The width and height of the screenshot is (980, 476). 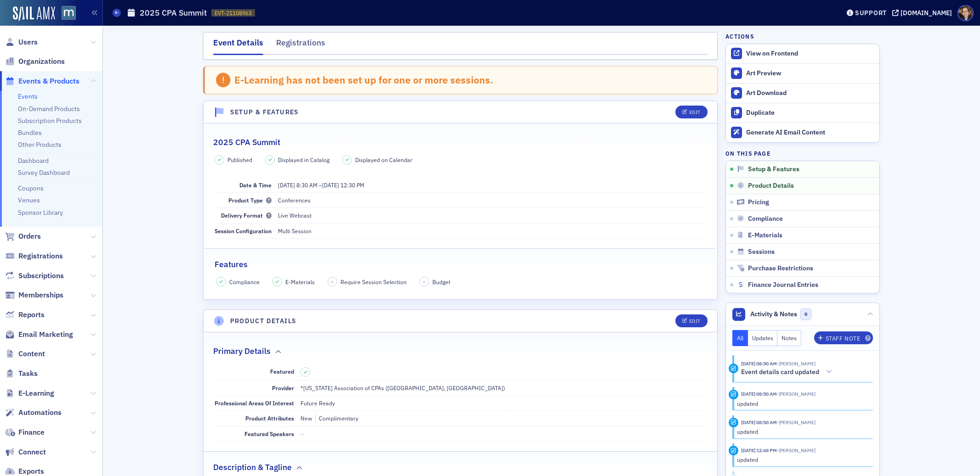 What do you see at coordinates (173, 13) in the screenshot?
I see `h1: 2025 CPA Summit` at bounding box center [173, 13].